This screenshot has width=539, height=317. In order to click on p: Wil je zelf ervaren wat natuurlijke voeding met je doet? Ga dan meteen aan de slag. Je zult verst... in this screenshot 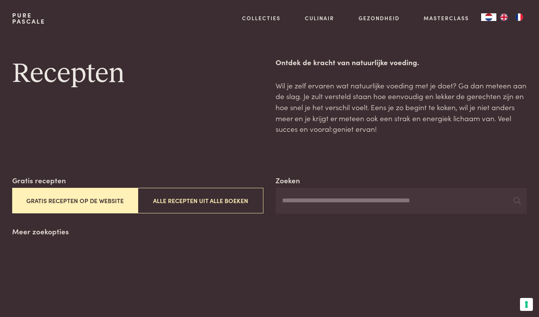, I will do `click(401, 107)`.